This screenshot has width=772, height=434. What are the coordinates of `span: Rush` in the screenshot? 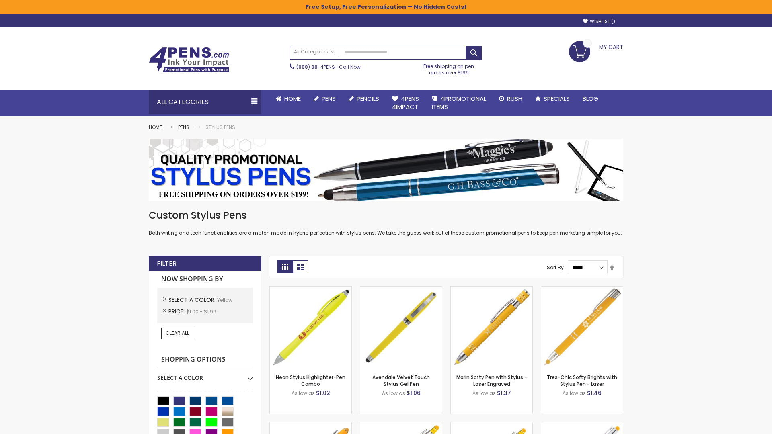 It's located at (514, 98).